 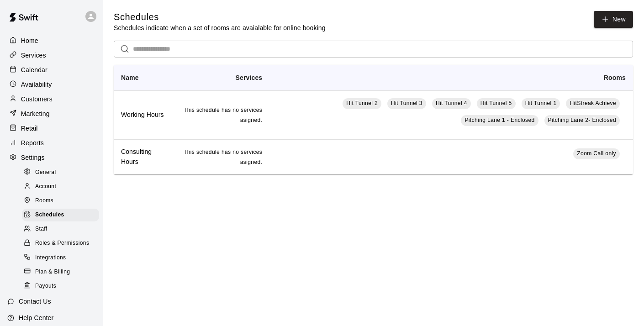 What do you see at coordinates (582, 120) in the screenshot?
I see `span: Pitching Lane 2- Enclosed` at bounding box center [582, 120].